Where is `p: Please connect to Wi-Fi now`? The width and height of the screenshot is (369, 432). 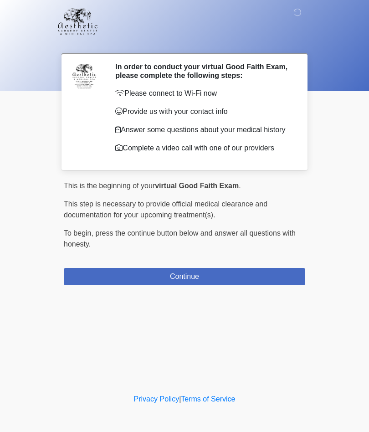
p: Please connect to Wi-Fi now is located at coordinates (203, 93).